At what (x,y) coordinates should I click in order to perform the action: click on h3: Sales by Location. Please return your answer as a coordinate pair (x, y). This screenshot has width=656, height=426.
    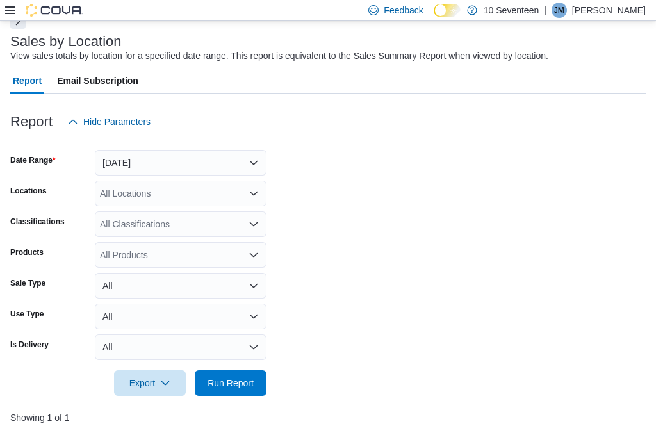
    Looking at the image, I should click on (66, 42).